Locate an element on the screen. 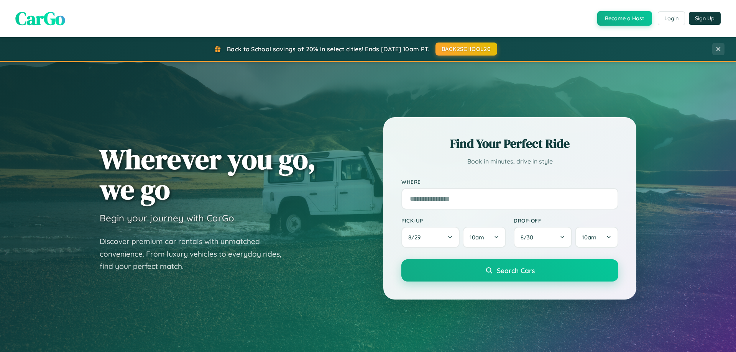 Image resolution: width=736 pixels, height=352 pixels. label: Where is located at coordinates (510, 182).